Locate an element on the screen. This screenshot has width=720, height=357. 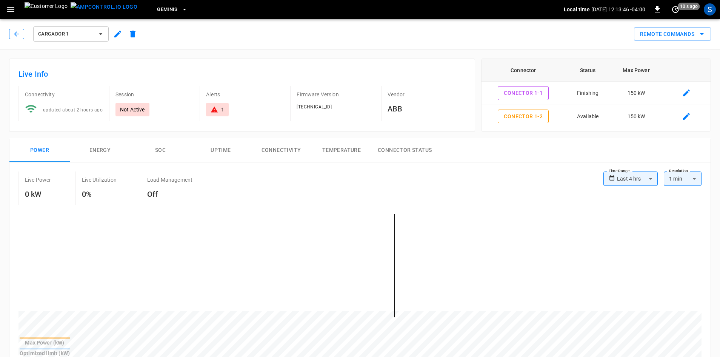
button: Energy is located at coordinates (100, 150).